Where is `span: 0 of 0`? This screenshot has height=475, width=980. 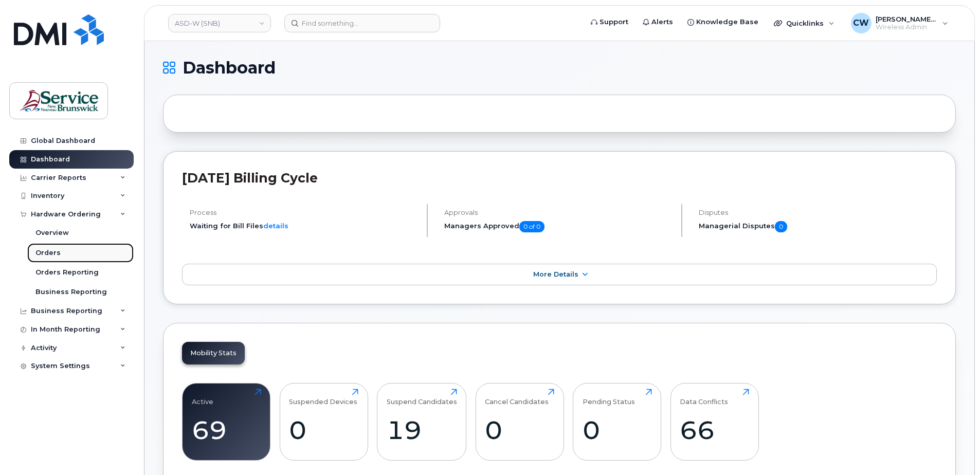 span: 0 of 0 is located at coordinates (532, 226).